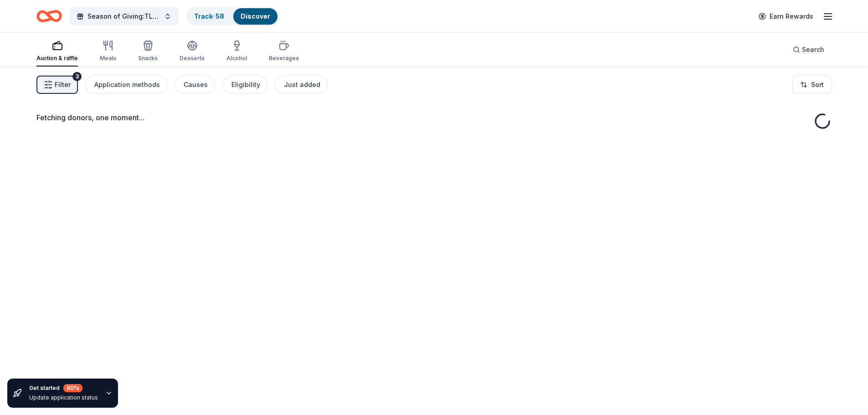  What do you see at coordinates (57, 58) in the screenshot?
I see `div: Auction & raffle` at bounding box center [57, 58].